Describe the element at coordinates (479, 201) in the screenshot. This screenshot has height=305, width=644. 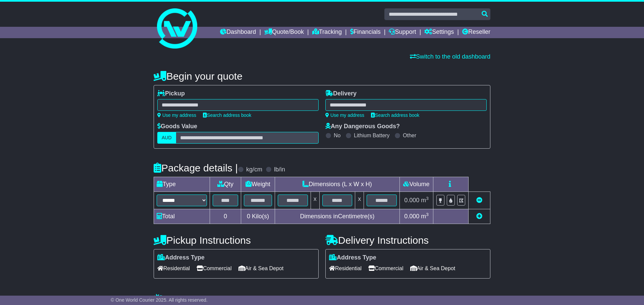
I see `a: Remove this item` at that location.